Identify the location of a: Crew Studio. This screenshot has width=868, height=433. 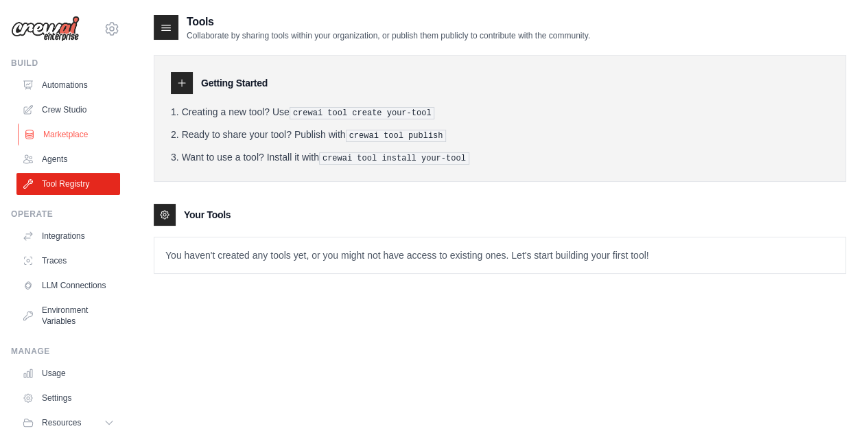
(68, 110).